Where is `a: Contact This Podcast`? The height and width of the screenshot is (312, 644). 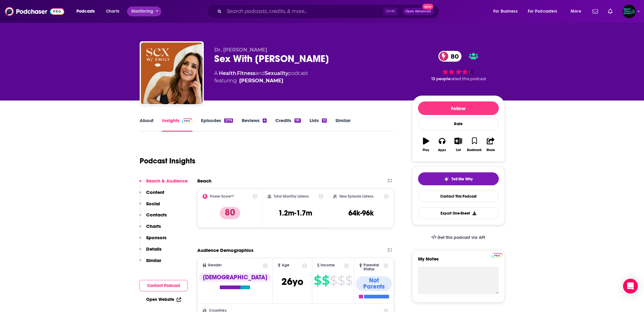
a: Contact This Podcast is located at coordinates (458, 196).